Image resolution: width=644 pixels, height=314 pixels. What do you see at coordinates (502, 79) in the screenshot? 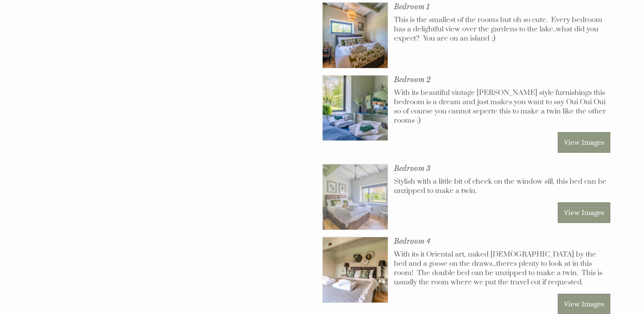
I see `h3: Bedroom 2` at bounding box center [502, 79].